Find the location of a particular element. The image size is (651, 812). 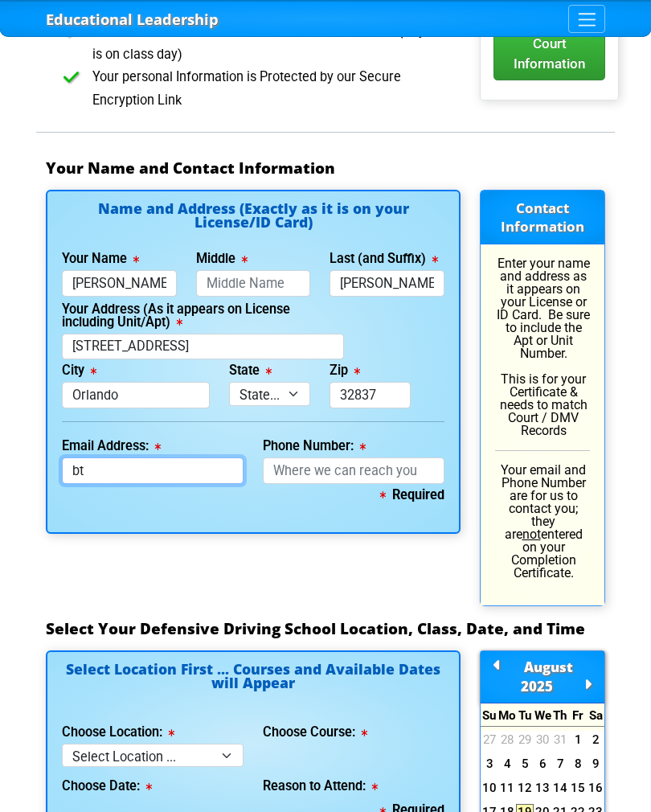

a: 7 is located at coordinates (560, 764).